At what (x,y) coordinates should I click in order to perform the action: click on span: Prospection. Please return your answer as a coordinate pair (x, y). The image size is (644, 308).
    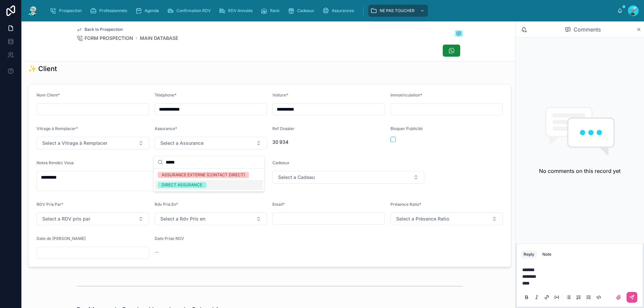
    Looking at the image, I should click on (71, 11).